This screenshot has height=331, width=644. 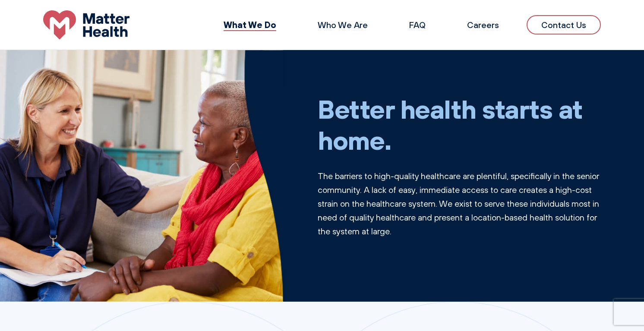 What do you see at coordinates (564, 25) in the screenshot?
I see `a: Contact Us` at bounding box center [564, 25].